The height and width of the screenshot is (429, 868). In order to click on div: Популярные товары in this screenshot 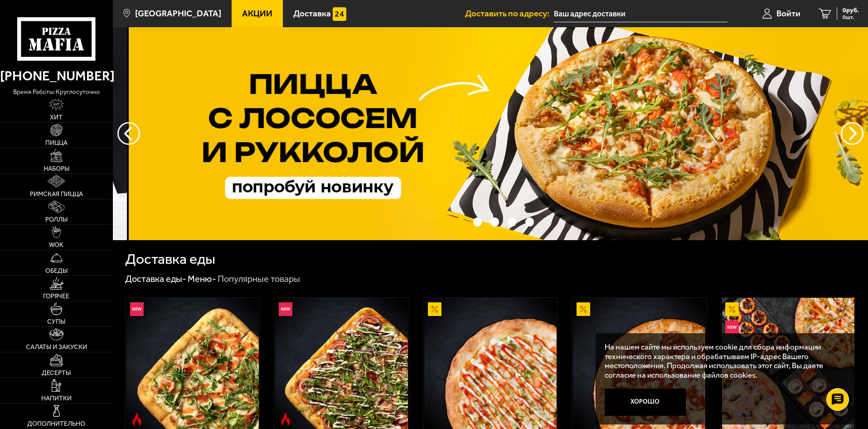, I will do `click(259, 279)`.